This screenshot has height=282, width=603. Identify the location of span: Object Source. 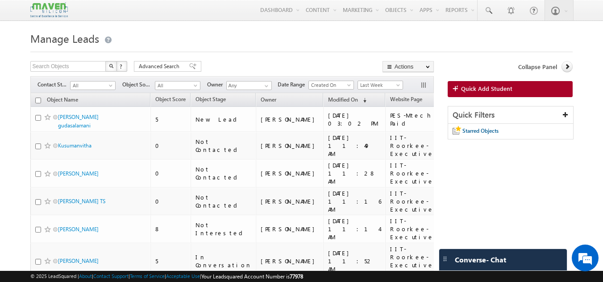
(138, 85).